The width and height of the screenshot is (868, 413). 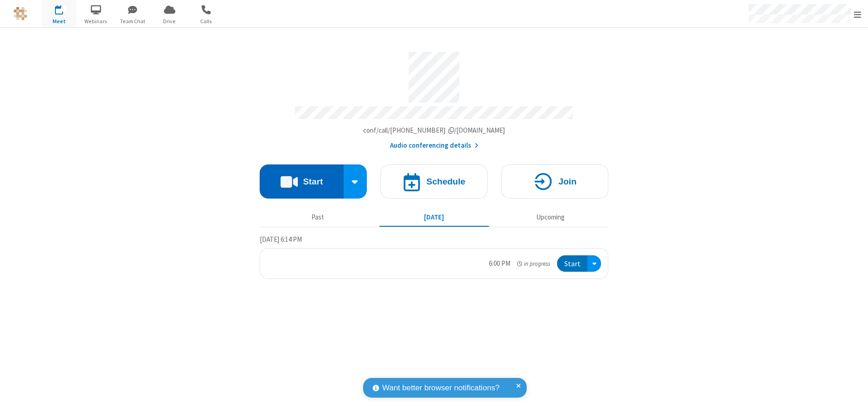 I want to click on button: Copy my meeting room linkCopy my meeting room link, so click(x=434, y=131).